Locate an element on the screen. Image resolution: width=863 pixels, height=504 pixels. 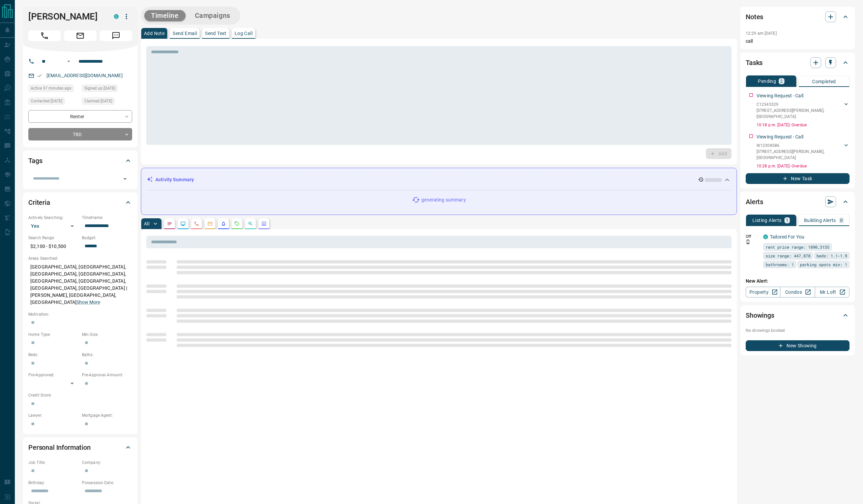
a: Mr.Loft is located at coordinates (832, 292).